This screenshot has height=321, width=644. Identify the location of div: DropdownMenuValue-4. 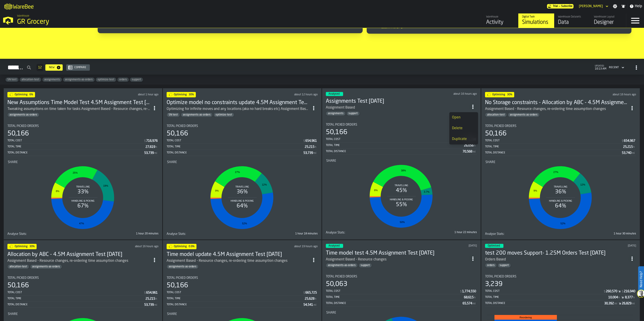
(614, 68).